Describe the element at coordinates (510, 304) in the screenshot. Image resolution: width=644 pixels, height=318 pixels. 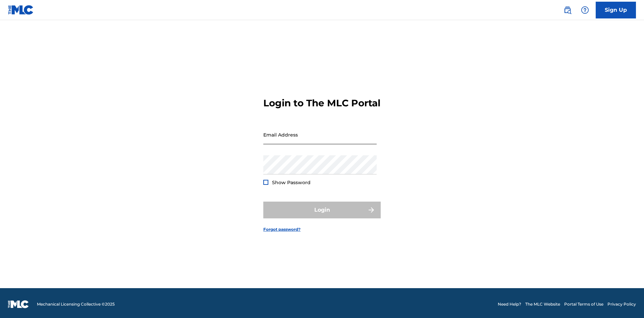
I see `a: Need Help?` at that location.